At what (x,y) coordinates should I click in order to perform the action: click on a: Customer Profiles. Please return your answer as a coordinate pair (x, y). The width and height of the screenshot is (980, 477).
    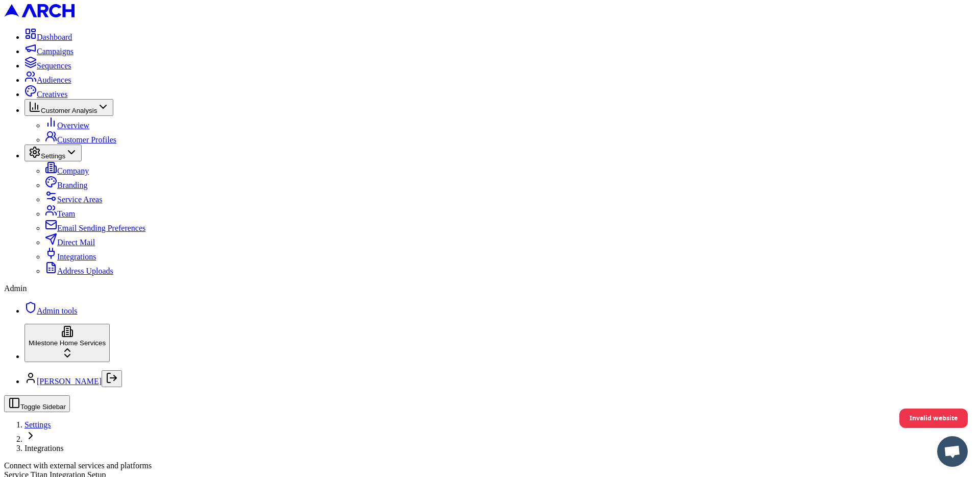
    Looking at the image, I should click on (81, 140).